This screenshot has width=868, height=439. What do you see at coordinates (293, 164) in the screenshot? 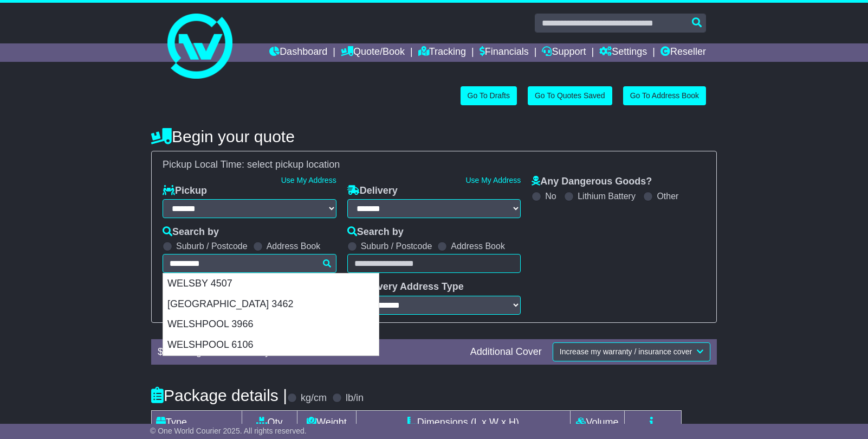
I see `span: select pickup location` at bounding box center [293, 164].